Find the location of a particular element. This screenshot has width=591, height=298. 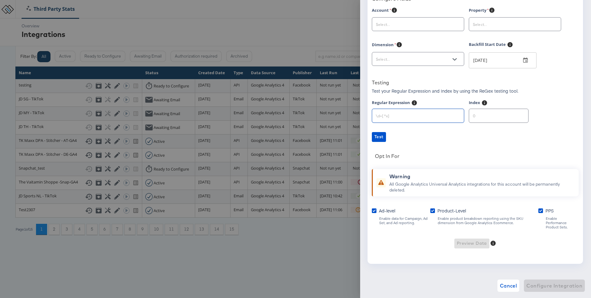

p: Test your Regular Expression and Index by using the ReGex testing tool. is located at coordinates (445, 91).